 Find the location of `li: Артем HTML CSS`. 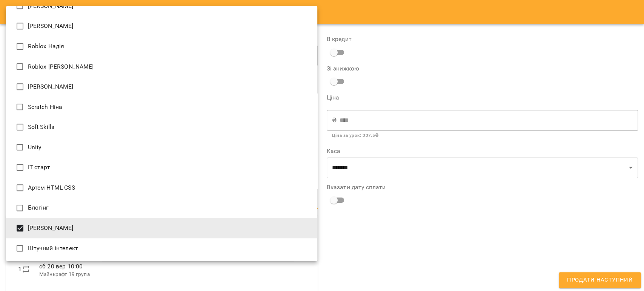

li: Артем HTML CSS is located at coordinates (161, 188).